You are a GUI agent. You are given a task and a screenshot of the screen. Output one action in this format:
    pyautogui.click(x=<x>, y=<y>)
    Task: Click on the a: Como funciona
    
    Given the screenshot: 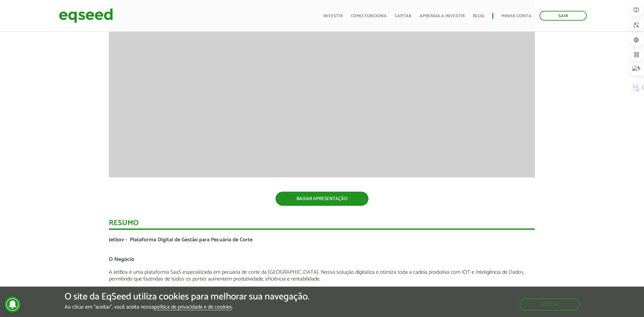 What is the action you would take?
    pyautogui.click(x=369, y=16)
    